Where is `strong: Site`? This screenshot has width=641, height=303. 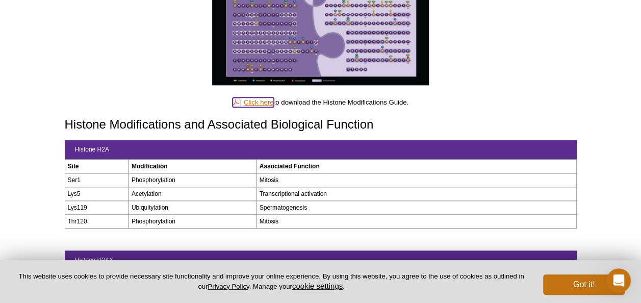
strong: Site is located at coordinates (73, 166).